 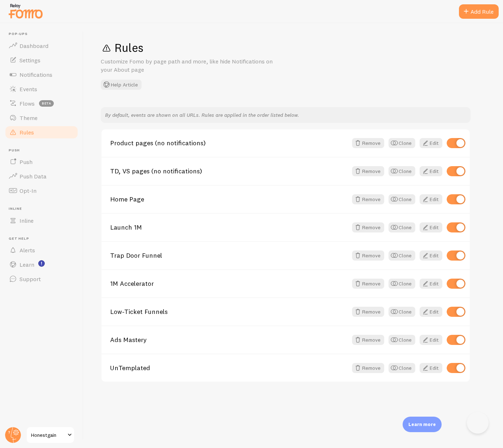 I want to click on a: 1M Accelerator, so click(x=229, y=284).